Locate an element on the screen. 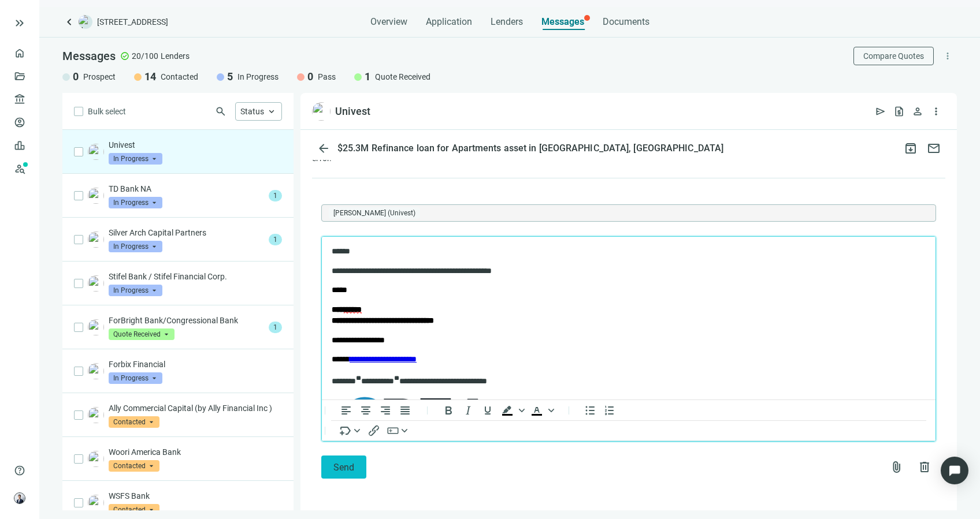  button: send is located at coordinates (881, 112).